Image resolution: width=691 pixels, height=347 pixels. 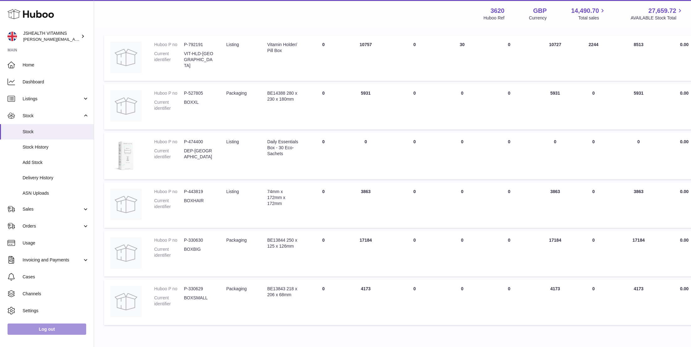 I want to click on div: Huboo Ref, so click(x=494, y=18).